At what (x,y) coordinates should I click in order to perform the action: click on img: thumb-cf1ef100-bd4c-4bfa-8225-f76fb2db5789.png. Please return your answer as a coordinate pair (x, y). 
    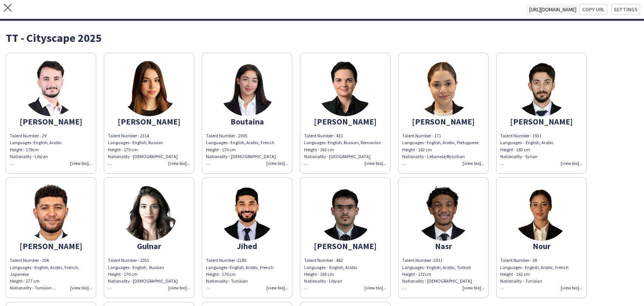
    Looking at the image, I should click on (542, 88).